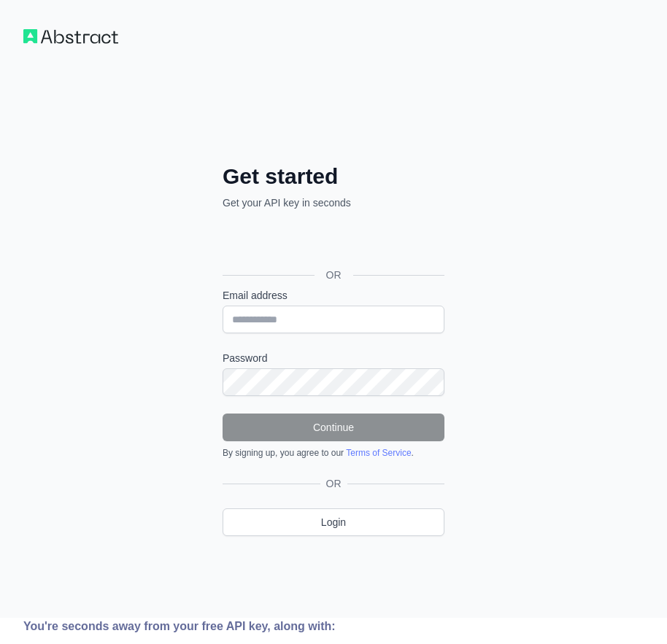 This screenshot has width=667, height=644. I want to click on a: Terms of Service, so click(378, 453).